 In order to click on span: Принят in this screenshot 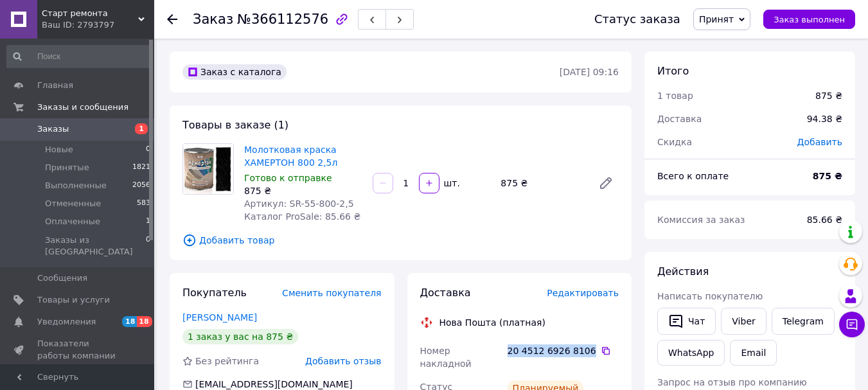, I will do `click(716, 19)`.